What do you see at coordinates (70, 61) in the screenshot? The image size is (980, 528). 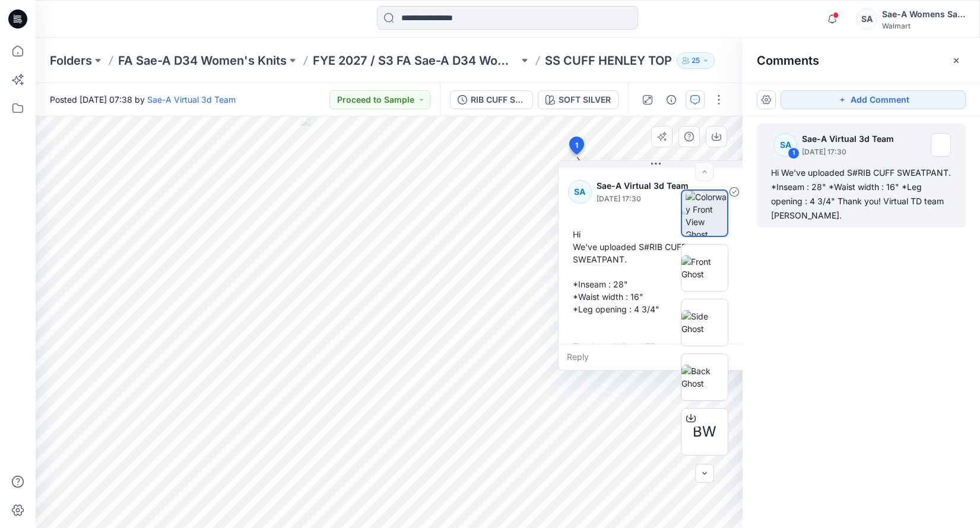 I see `p: Folders` at bounding box center [70, 61].